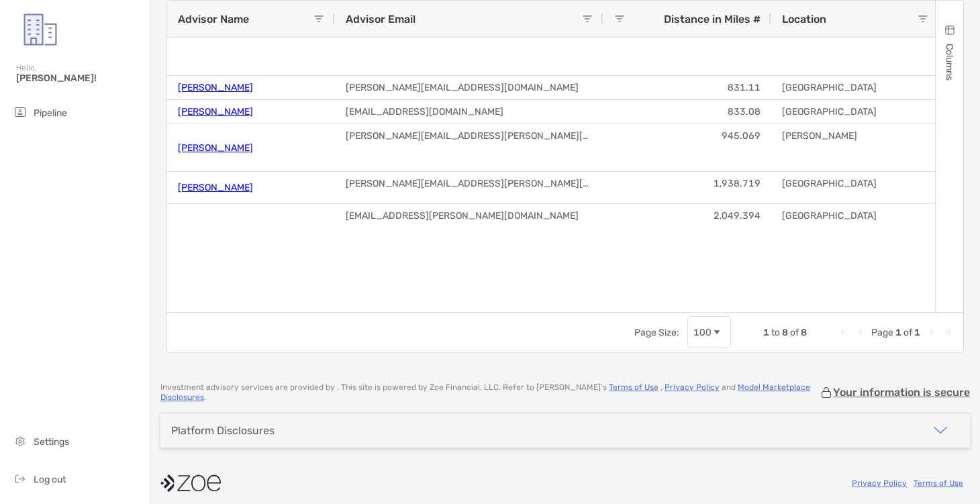 The image size is (980, 504). I want to click on div: 831.11, so click(688, 87).